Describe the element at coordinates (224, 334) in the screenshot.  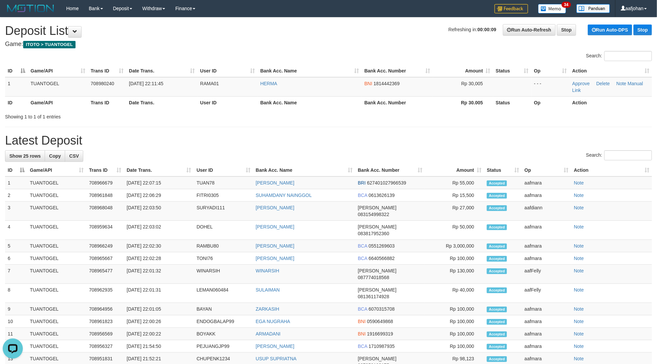
I see `td: BOYAKK` at that location.